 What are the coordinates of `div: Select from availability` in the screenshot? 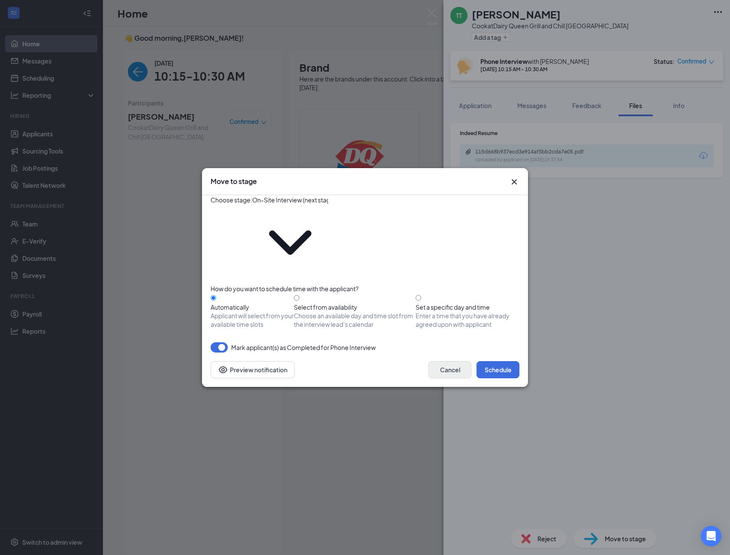 It's located at (355, 307).